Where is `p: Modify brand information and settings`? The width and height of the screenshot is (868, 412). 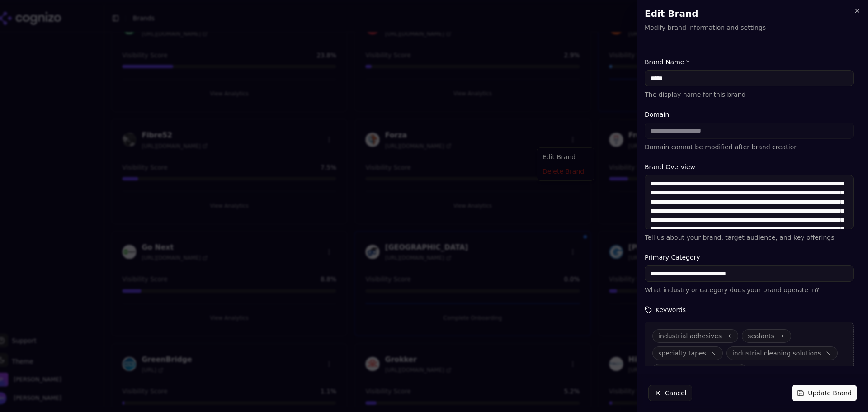
p: Modify brand information and settings is located at coordinates (705, 28).